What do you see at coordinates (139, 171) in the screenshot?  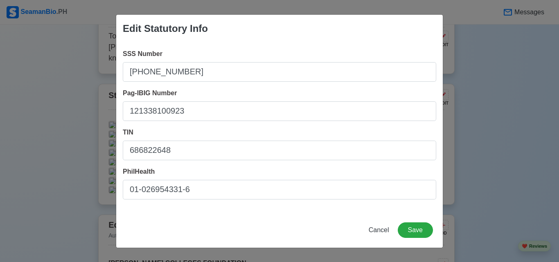 I see `span: PhilHealth` at bounding box center [139, 171].